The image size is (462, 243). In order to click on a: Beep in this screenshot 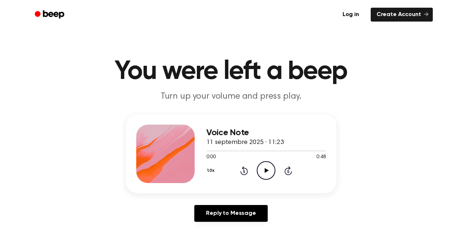, I will do `click(50, 15)`.